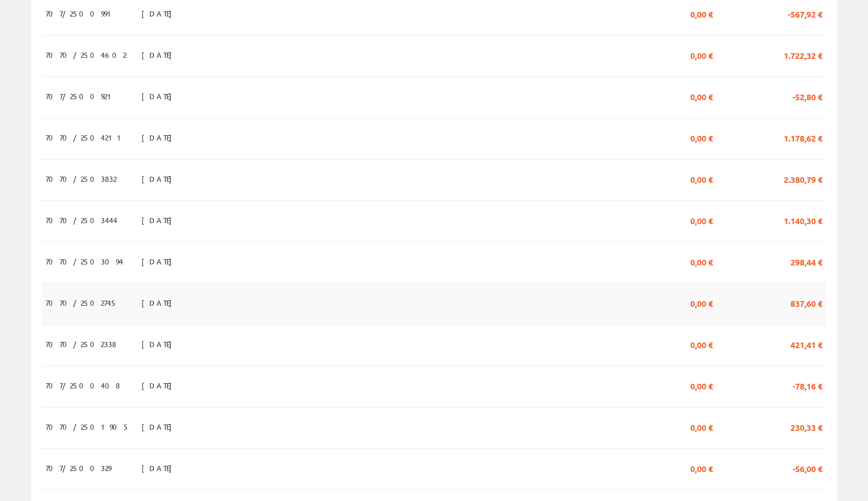 This screenshot has width=868, height=501. What do you see at coordinates (87, 427) in the screenshot?
I see `span: 7070/2501905` at bounding box center [87, 427].